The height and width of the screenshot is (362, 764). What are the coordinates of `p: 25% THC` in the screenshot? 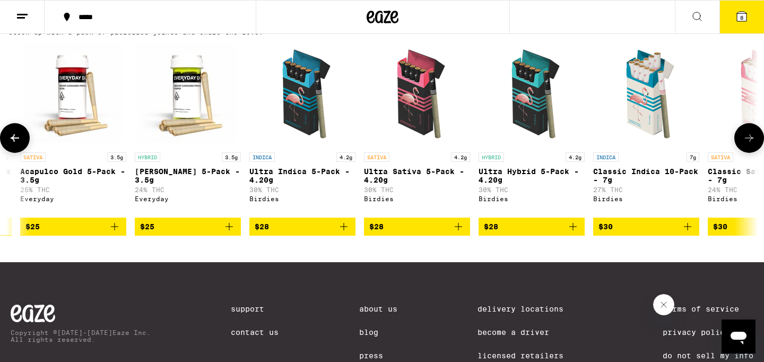 It's located at (73, 189).